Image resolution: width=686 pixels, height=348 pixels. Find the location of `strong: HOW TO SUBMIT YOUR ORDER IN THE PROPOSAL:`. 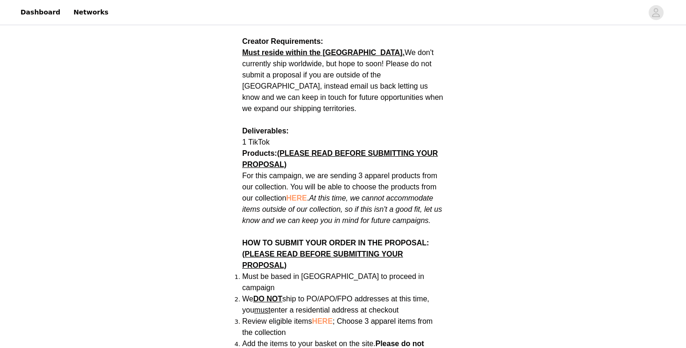

strong: HOW TO SUBMIT YOUR ORDER IN THE PROPOSAL: is located at coordinates (335, 254).